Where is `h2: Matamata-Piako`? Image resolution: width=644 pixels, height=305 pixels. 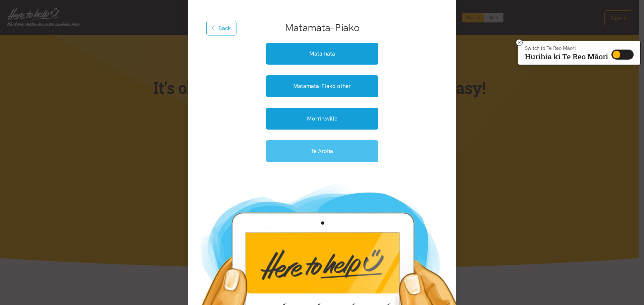
h2: Matamata-Piako is located at coordinates (322, 28).